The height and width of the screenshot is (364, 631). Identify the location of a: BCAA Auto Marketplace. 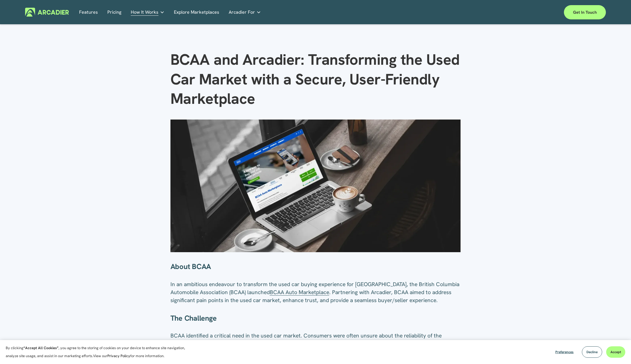
(299, 292).